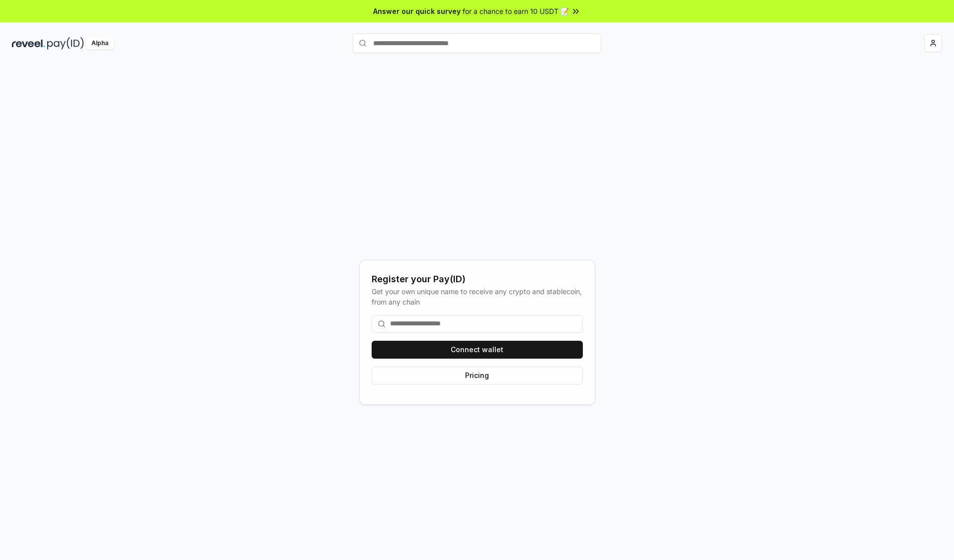 The image size is (954, 560). Describe the element at coordinates (28, 43) in the screenshot. I see `img: reveel_dark` at that location.